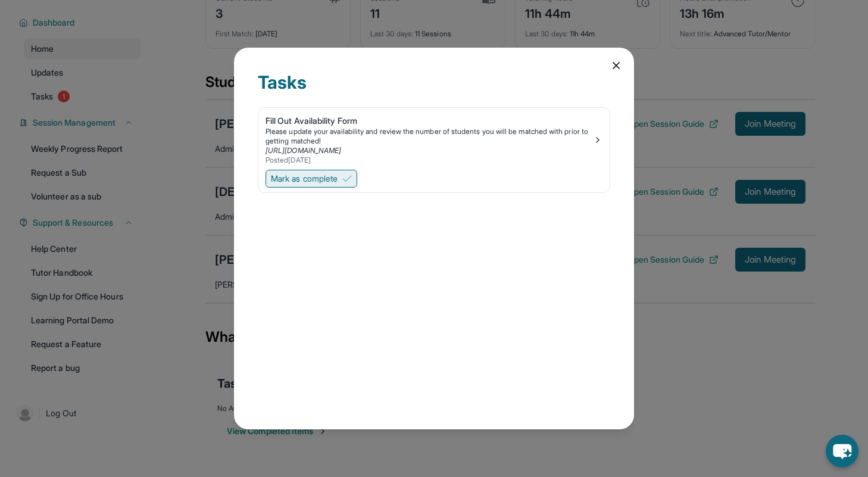 This screenshot has width=868, height=477. I want to click on img: Mark as complete, so click(347, 178).